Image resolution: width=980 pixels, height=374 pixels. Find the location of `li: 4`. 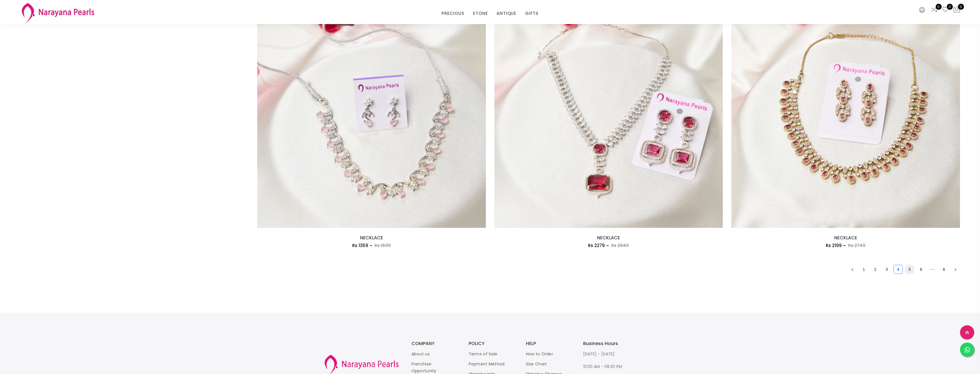

li: 4 is located at coordinates (899, 269).